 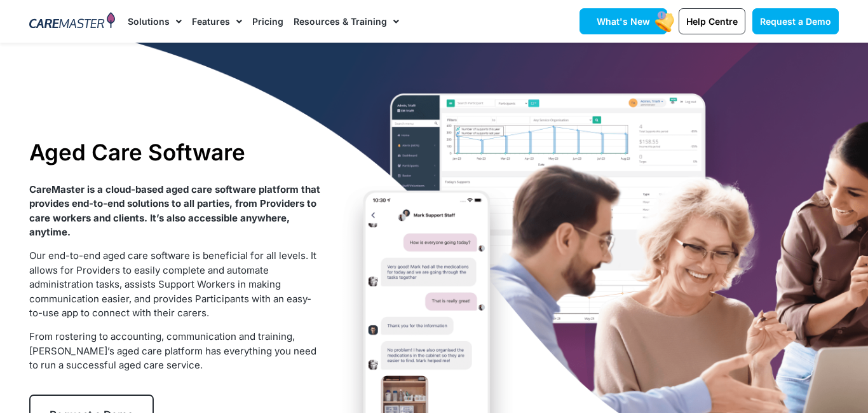 What do you see at coordinates (711, 21) in the screenshot?
I see `span: Help Centre` at bounding box center [711, 21].